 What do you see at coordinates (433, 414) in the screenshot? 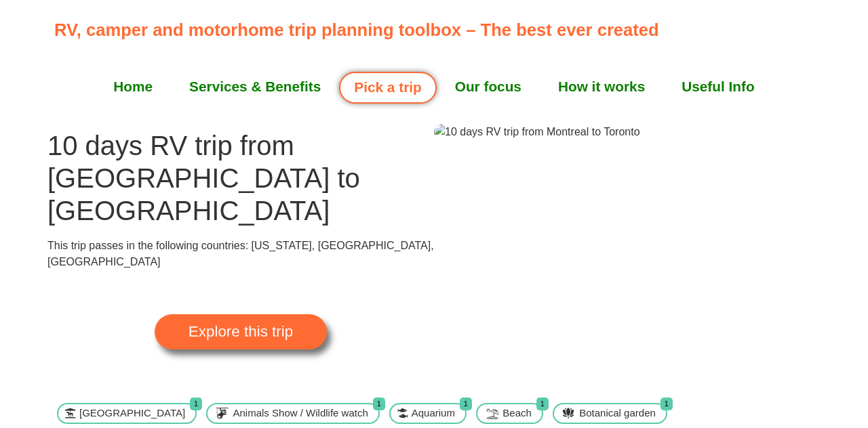
I see `span: Aquarium` at bounding box center [433, 414].